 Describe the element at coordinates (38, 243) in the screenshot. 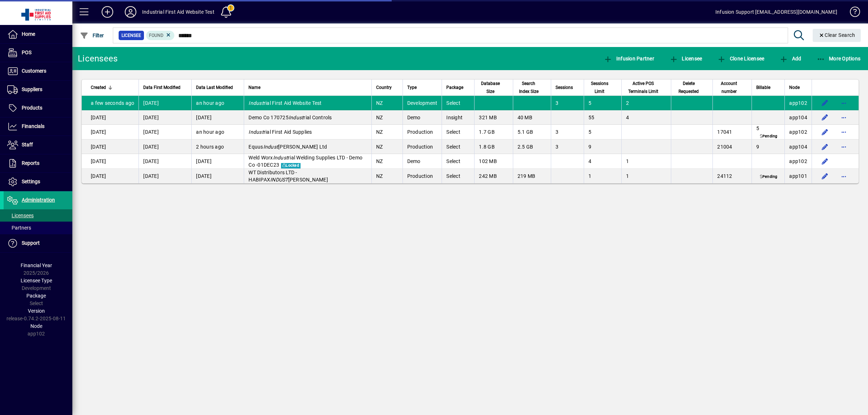

I see `a: Support` at that location.